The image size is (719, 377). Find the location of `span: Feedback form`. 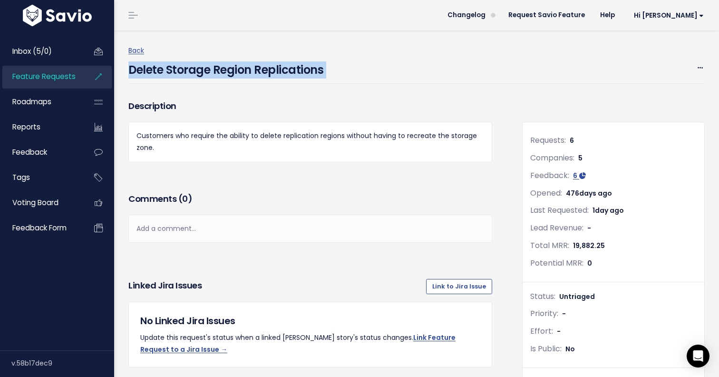

span: Feedback form is located at coordinates (39, 227).